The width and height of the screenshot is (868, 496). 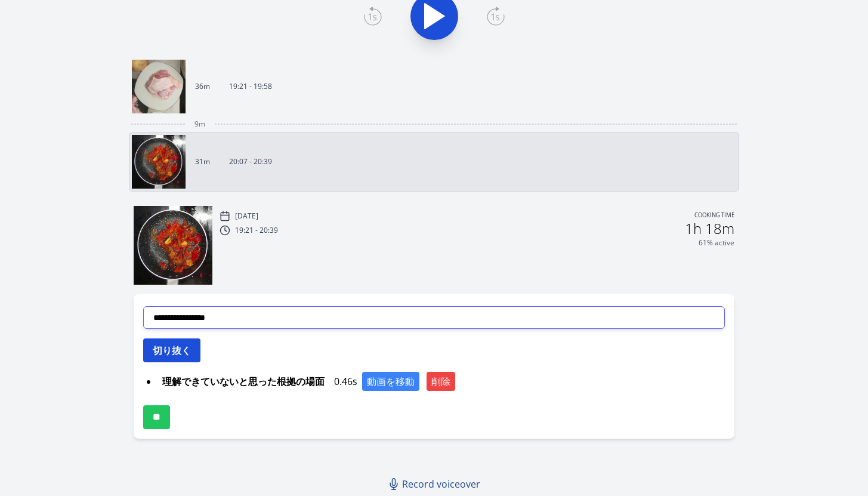 What do you see at coordinates (441, 381) in the screenshot?
I see `button: 削除` at bounding box center [441, 381].